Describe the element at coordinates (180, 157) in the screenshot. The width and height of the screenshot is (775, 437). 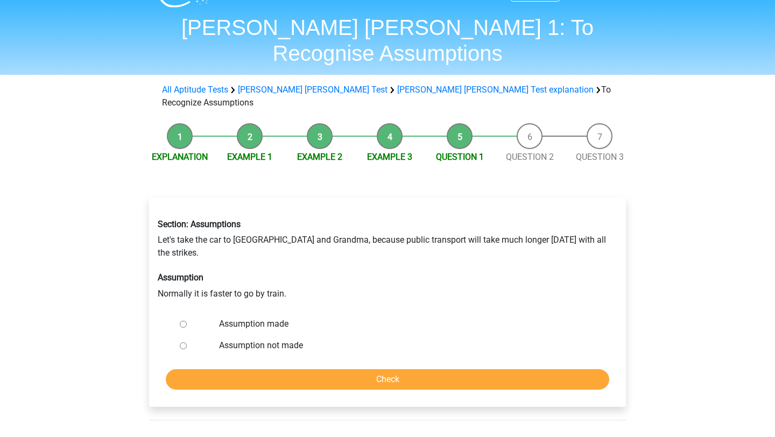
I see `a: Explanation` at that location.